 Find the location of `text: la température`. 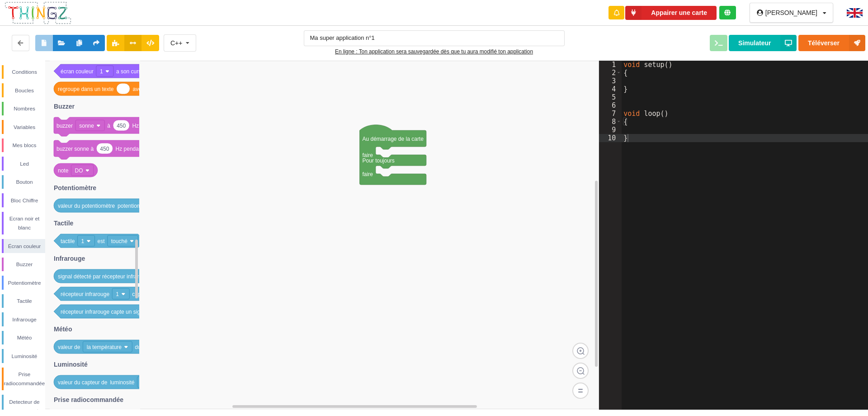

text: la température is located at coordinates (104, 347).